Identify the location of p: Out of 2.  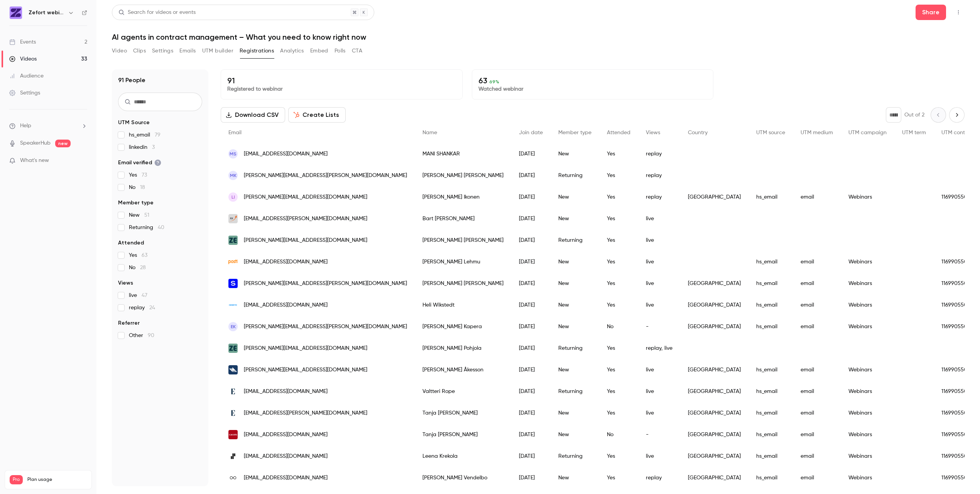
(914, 115).